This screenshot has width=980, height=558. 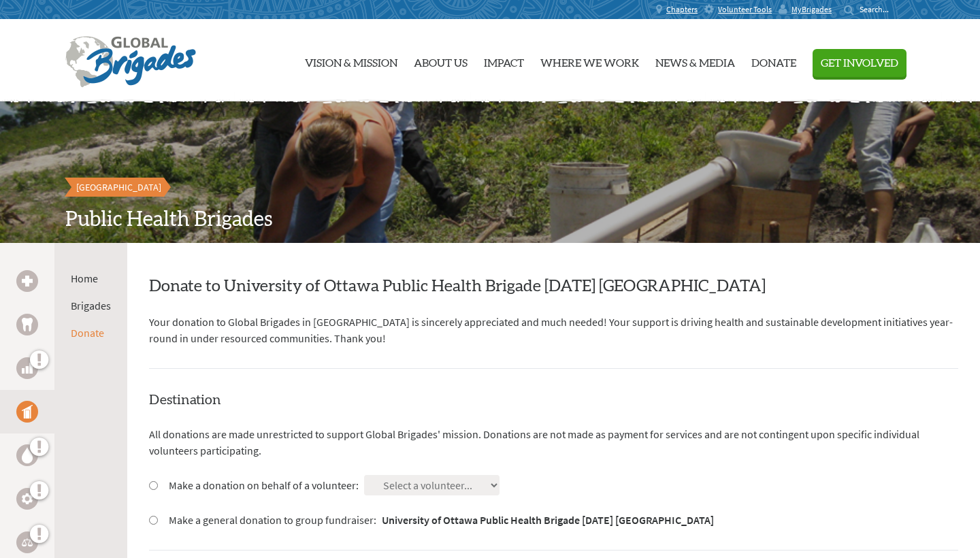 I want to click on a: About Us, so click(x=441, y=61).